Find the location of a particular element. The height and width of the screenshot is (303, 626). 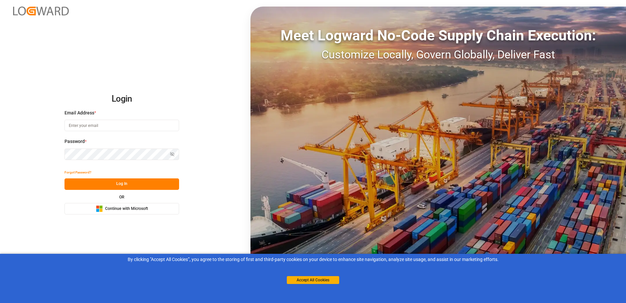

button: Forgot Password? is located at coordinates (78, 172).